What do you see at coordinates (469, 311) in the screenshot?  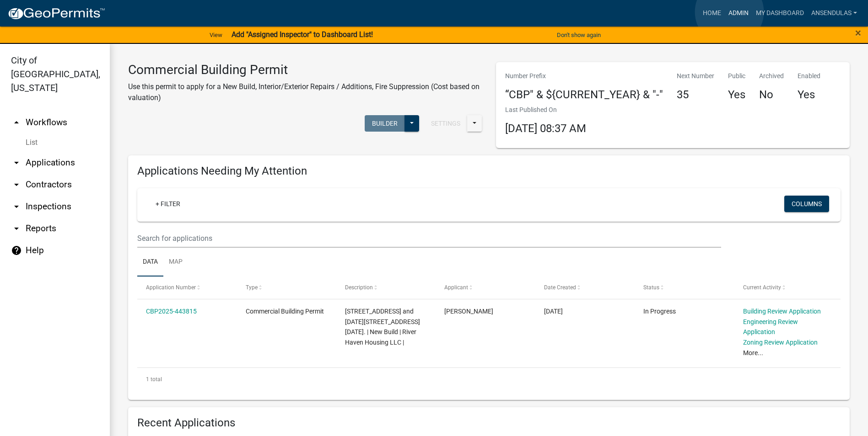 I see `span: Dean Madagan` at bounding box center [469, 311].